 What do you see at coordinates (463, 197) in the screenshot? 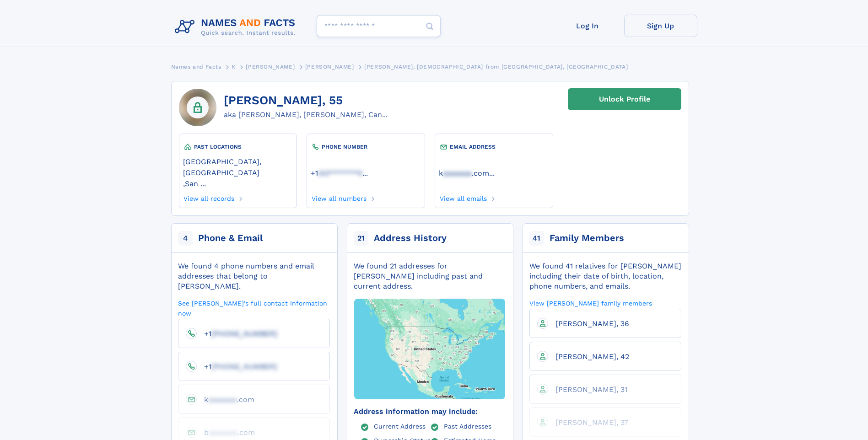
I see `a: View all emails` at bounding box center [463, 197].